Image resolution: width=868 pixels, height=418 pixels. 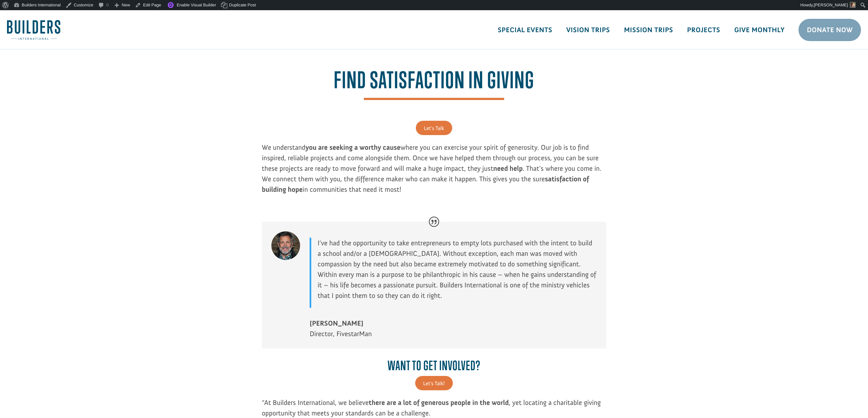 I want to click on strong: there are a lot of generous people in the world, so click(x=438, y=403).